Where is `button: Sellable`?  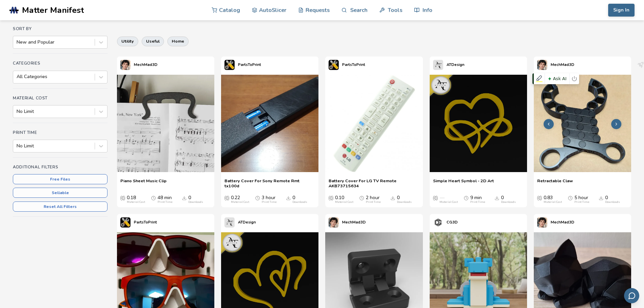 button: Sellable is located at coordinates (60, 193).